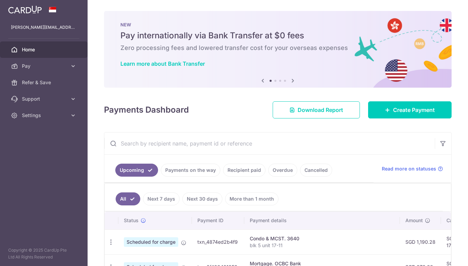 The image size is (468, 266). I want to click on span: Refer & Save, so click(44, 82).